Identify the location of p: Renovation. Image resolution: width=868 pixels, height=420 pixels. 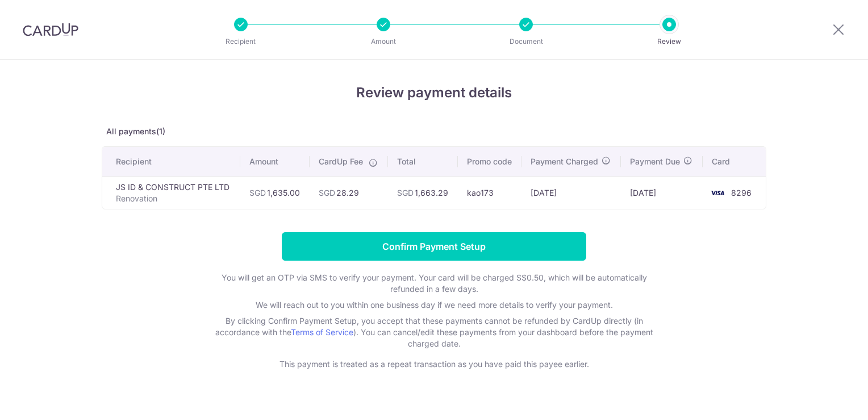
(173, 198).